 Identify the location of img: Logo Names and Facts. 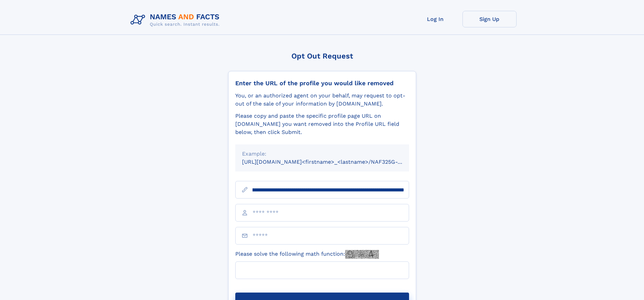
(176, 20).